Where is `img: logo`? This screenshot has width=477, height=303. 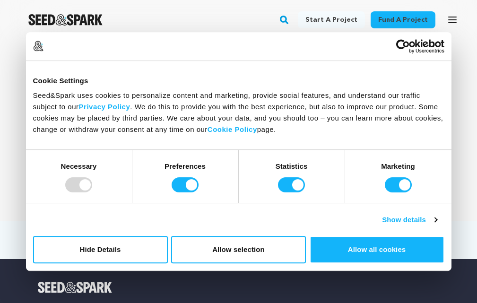
img: logo is located at coordinates (38, 46).